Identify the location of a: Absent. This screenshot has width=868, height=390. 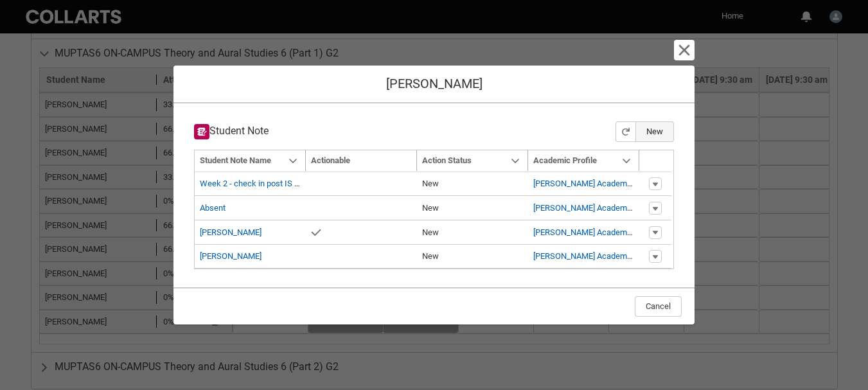
(213, 207).